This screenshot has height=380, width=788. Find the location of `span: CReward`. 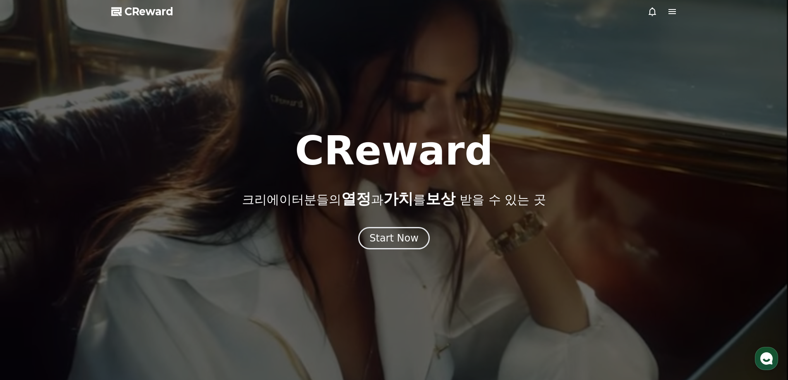

span: CReward is located at coordinates (149, 12).